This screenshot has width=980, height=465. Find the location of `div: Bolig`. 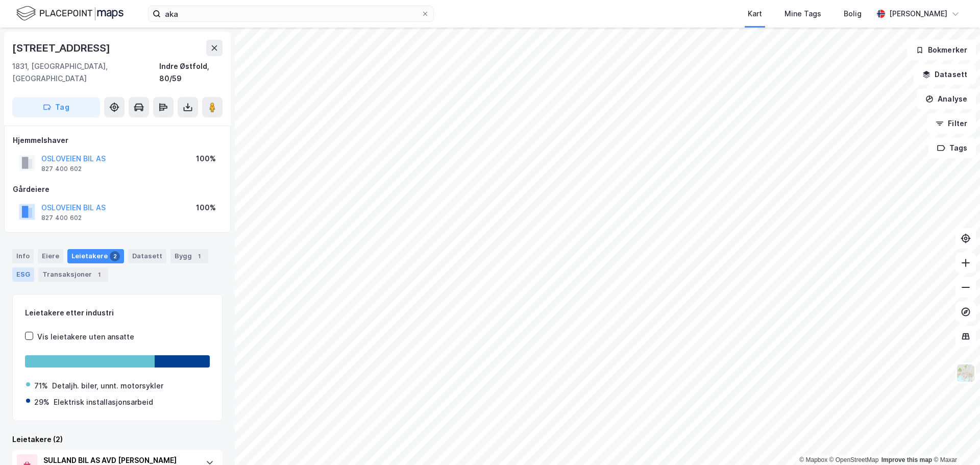

div: Bolig is located at coordinates (853, 14).